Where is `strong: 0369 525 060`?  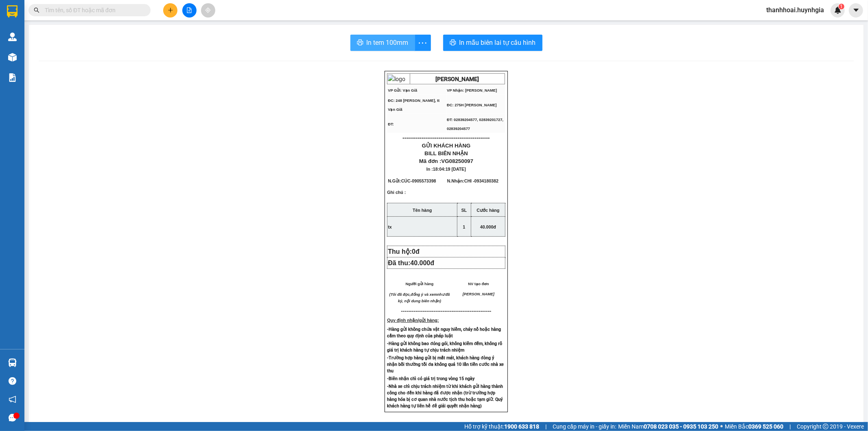 strong: 0369 525 060 is located at coordinates (765, 426).